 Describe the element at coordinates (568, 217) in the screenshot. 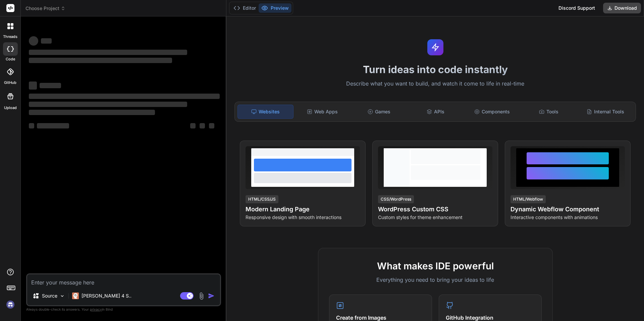

I see `p: Interactive components with animations` at that location.